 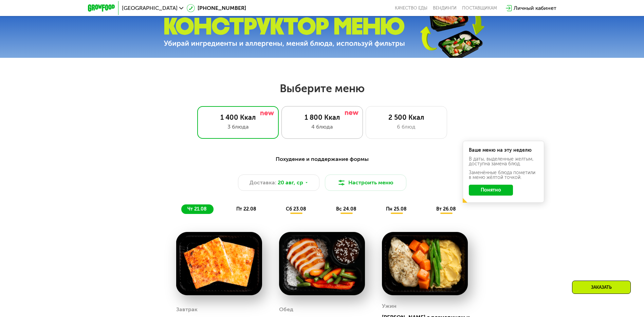 I want to click on span: 20 авг, ср, so click(x=291, y=182).